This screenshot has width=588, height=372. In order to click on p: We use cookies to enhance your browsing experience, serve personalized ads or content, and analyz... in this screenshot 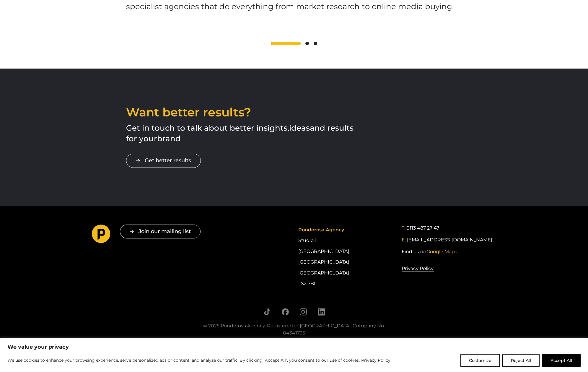, I will do `click(199, 360)`.